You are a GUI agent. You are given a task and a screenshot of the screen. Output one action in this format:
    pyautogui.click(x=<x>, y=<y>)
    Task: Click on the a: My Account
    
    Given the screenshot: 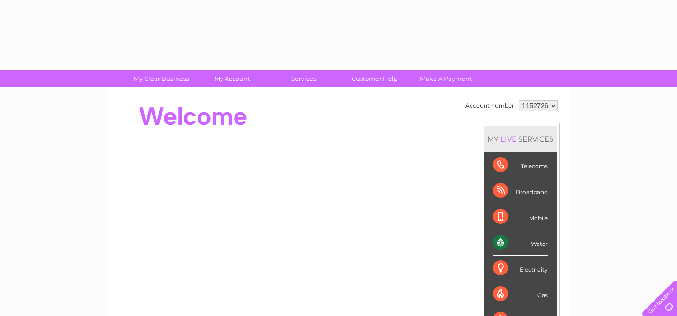 What is the action you would take?
    pyautogui.click(x=232, y=79)
    